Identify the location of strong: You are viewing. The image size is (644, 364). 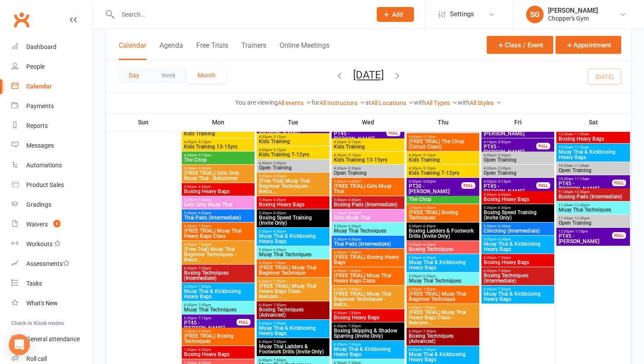
(256, 102).